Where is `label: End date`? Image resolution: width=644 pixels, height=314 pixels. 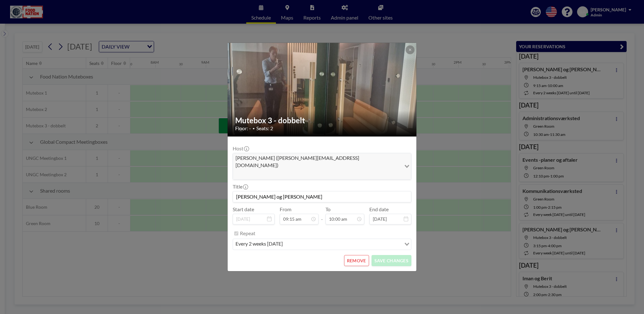 label: End date is located at coordinates (379, 209).